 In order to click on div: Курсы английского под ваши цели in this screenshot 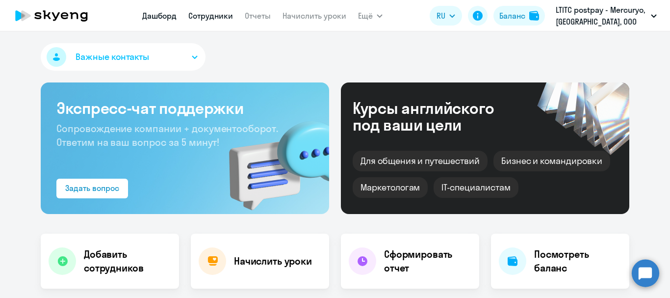, I will do `click(437, 116)`.